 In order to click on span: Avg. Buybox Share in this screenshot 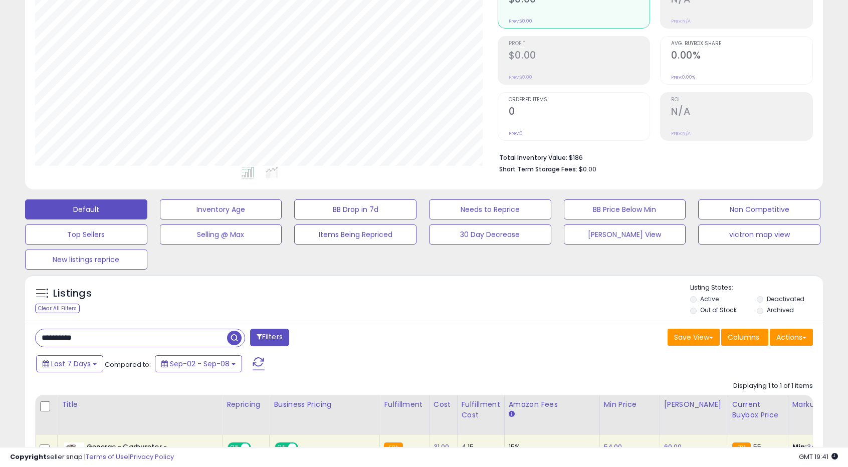, I will do `click(742, 44)`.